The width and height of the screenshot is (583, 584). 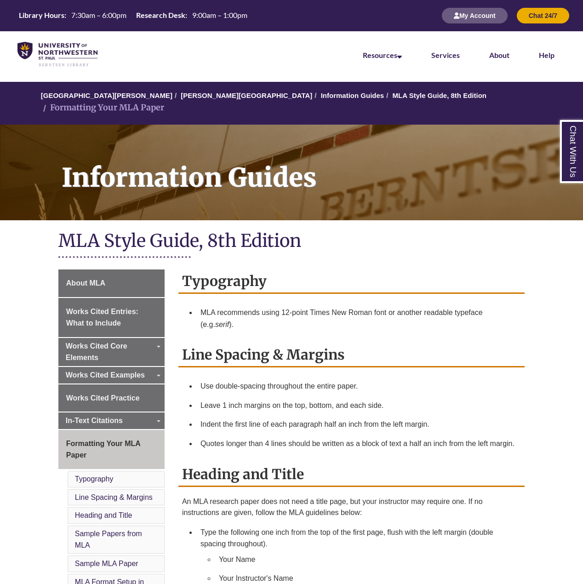 I want to click on a: Works Cited Practice, so click(x=111, y=398).